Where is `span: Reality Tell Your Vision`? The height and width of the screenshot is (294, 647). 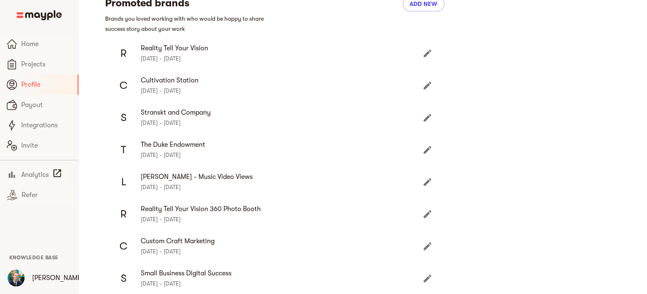
span: Reality Tell Your Vision is located at coordinates (282, 48).